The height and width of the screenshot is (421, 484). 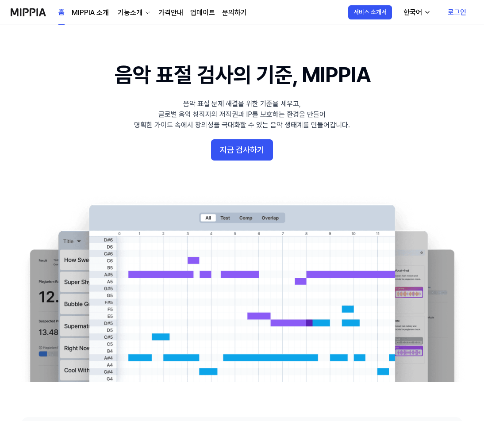 What do you see at coordinates (61, 12) in the screenshot?
I see `a: 홈` at bounding box center [61, 12].